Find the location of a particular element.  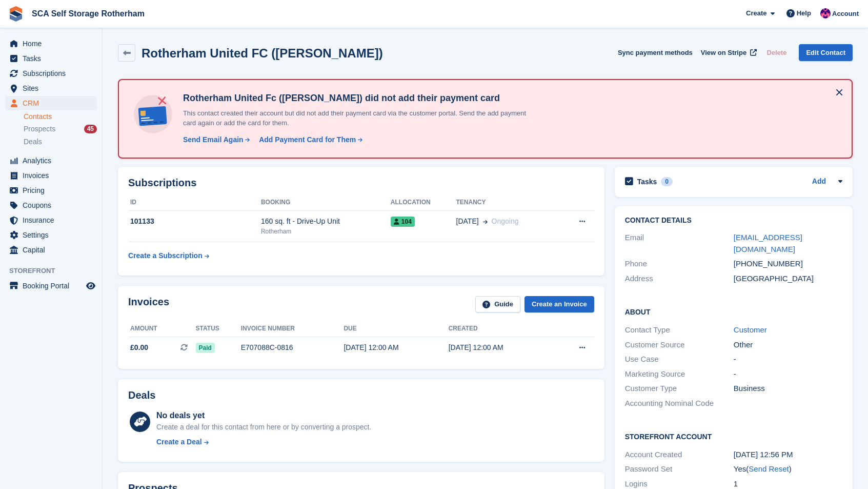

div: Send Email Again is located at coordinates (213, 139).